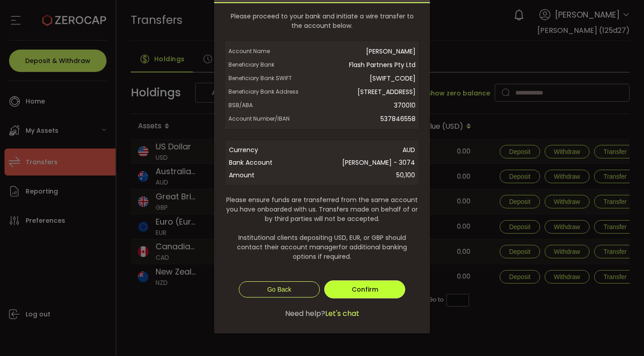 This screenshot has height=356, width=644. Describe the element at coordinates (358, 65) in the screenshot. I see `span: Flash Partners Pty Ltd` at that location.